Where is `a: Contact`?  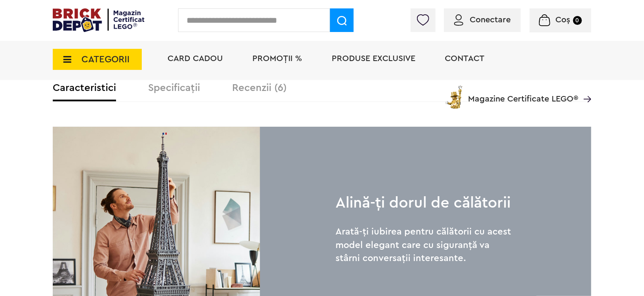
a: Contact is located at coordinates (464, 58).